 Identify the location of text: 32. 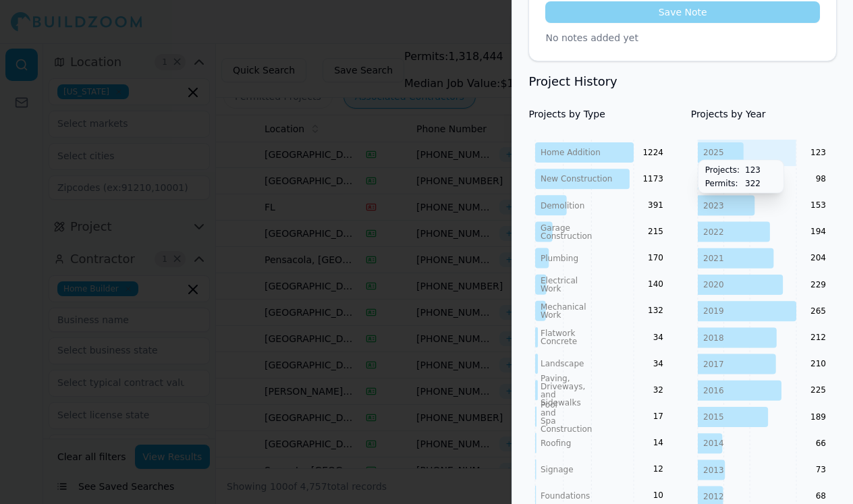
(658, 390).